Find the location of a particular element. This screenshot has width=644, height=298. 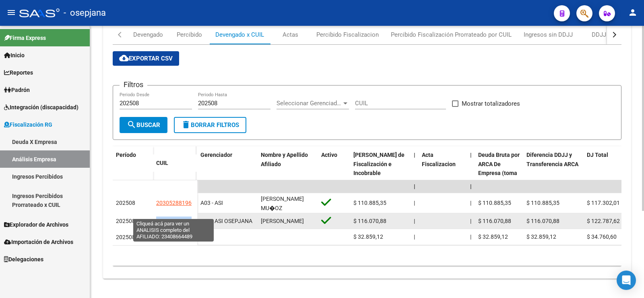

datatable-header-cell: DJ Total is located at coordinates (614, 173).